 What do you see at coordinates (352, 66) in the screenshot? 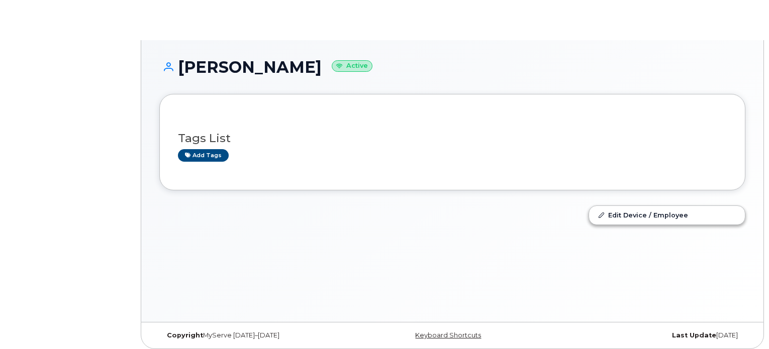
I see `small: Active` at bounding box center [352, 66].